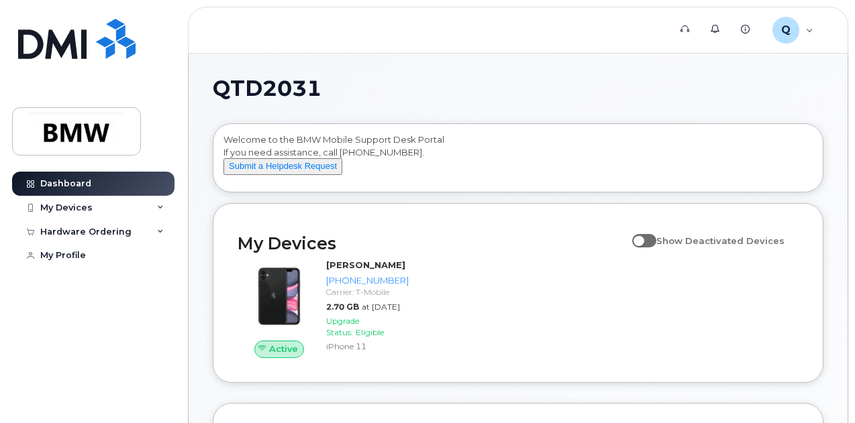  Describe the element at coordinates (279, 297) in the screenshot. I see `img: iPhone_11.jpg` at that location.